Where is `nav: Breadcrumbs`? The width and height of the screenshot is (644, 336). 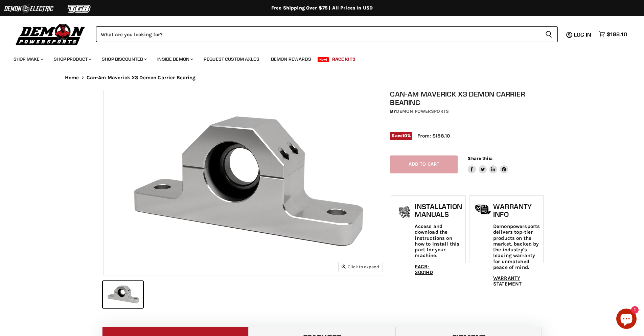
nav: Breadcrumbs is located at coordinates (322, 77).